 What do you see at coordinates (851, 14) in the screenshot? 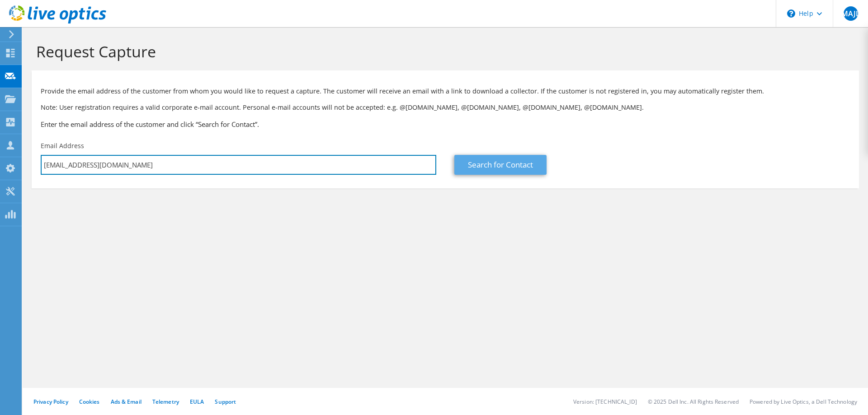
I see `span: MAJL` at bounding box center [851, 14].